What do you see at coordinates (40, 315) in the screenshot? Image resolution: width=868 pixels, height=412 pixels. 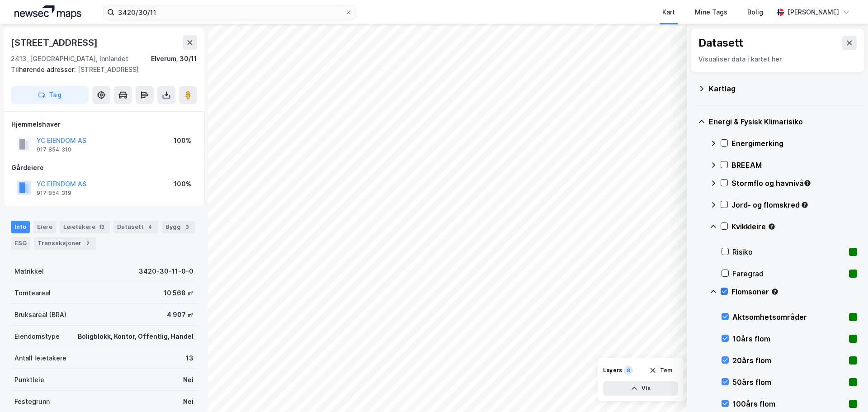 I see `div: Bruksareal (BRA)` at bounding box center [40, 315].